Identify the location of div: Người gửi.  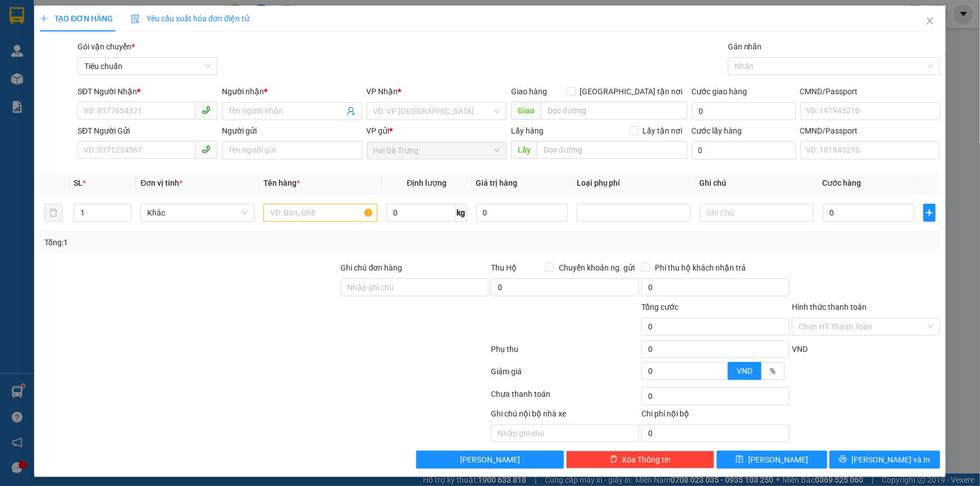
(291, 131).